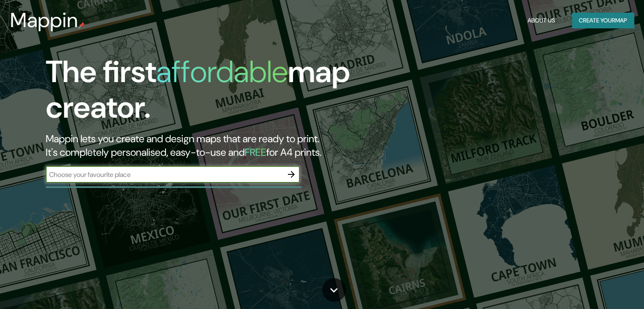 This screenshot has width=644, height=309. I want to click on h1: The first map creator., so click(207, 93).